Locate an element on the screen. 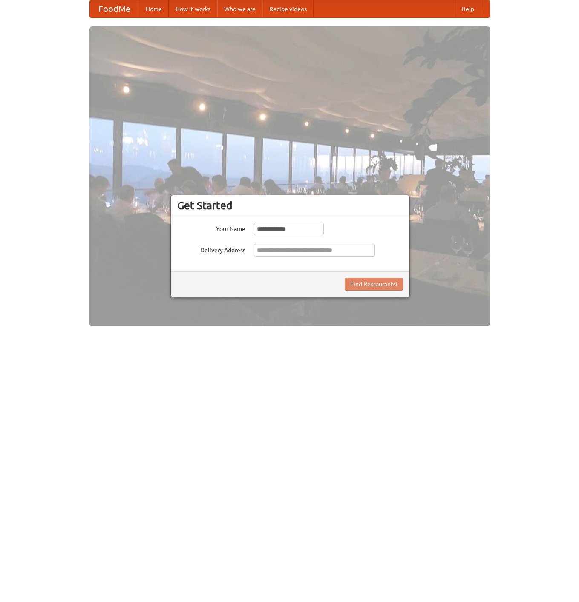 The width and height of the screenshot is (579, 602). button: Find Restaurants! is located at coordinates (373, 284).